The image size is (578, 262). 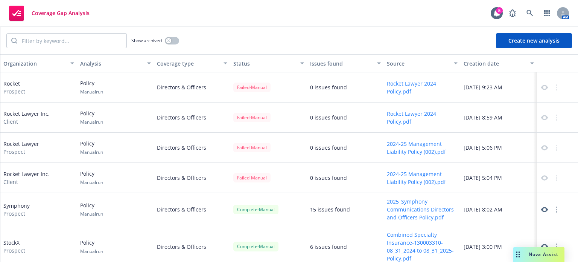 I want to click on button: 2025_Symphony Communications Directors and Officers Policy.pdf, so click(x=422, y=209).